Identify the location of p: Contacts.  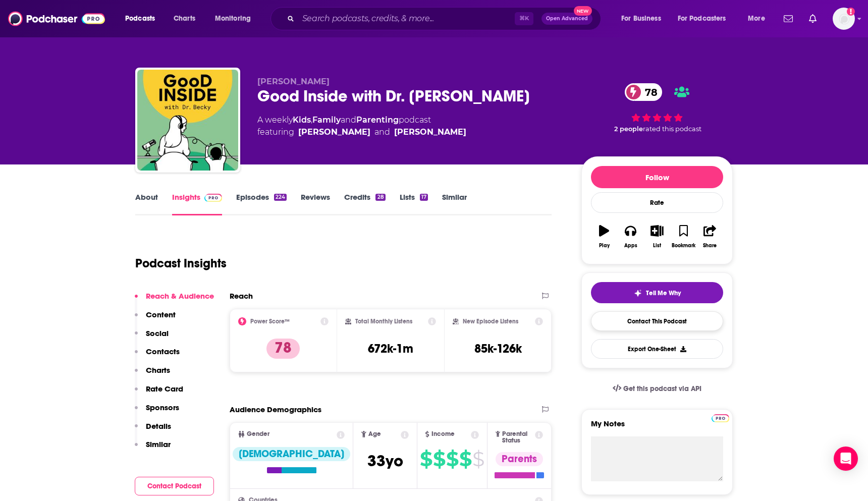
(162, 351).